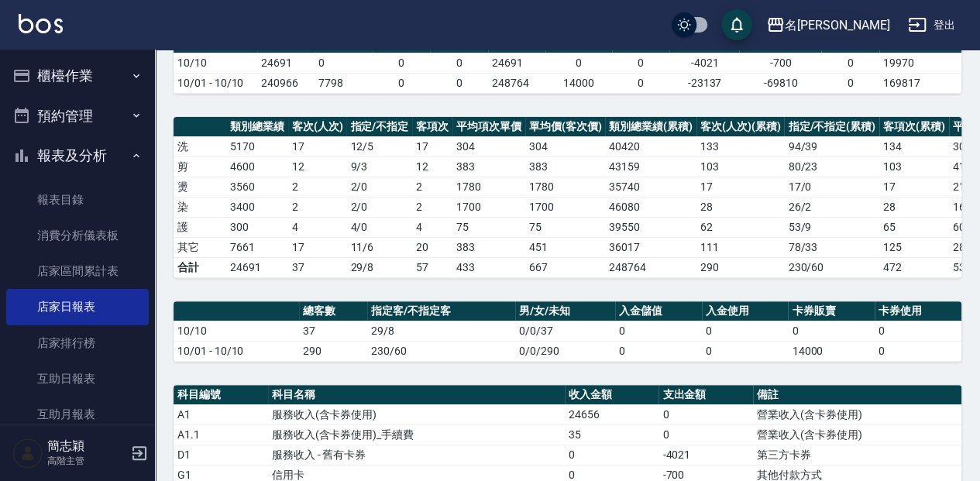 The width and height of the screenshot is (980, 481). Describe the element at coordinates (257, 207) in the screenshot. I see `td: 3400` at that location.